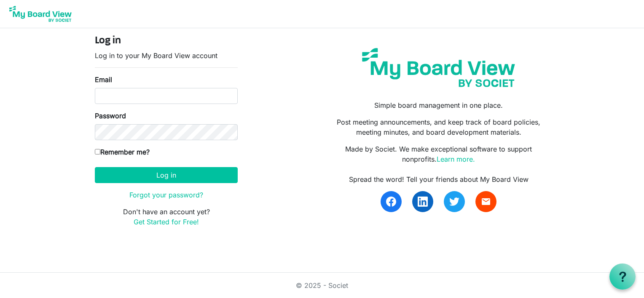 Image resolution: width=644 pixels, height=298 pixels. What do you see at coordinates (110, 116) in the screenshot?
I see `label: Password` at bounding box center [110, 116].